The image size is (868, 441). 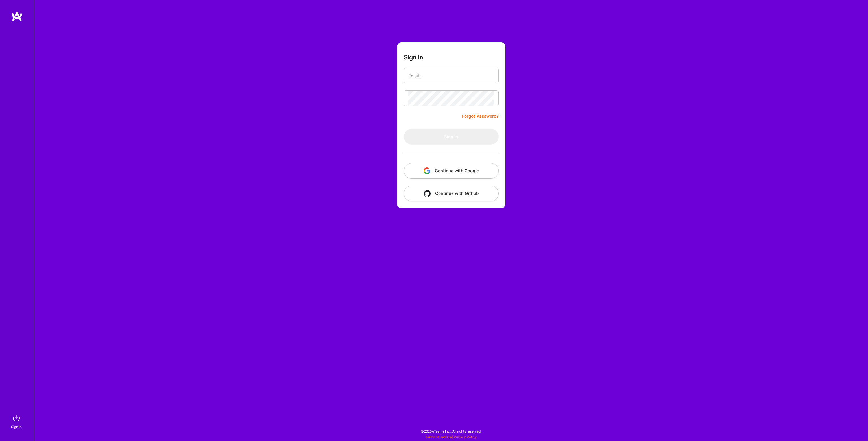 I want to click on div: Sign In, so click(x=16, y=426).